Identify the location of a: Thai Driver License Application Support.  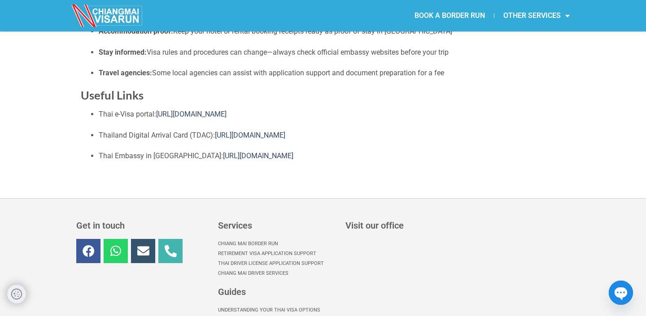
(277, 264).